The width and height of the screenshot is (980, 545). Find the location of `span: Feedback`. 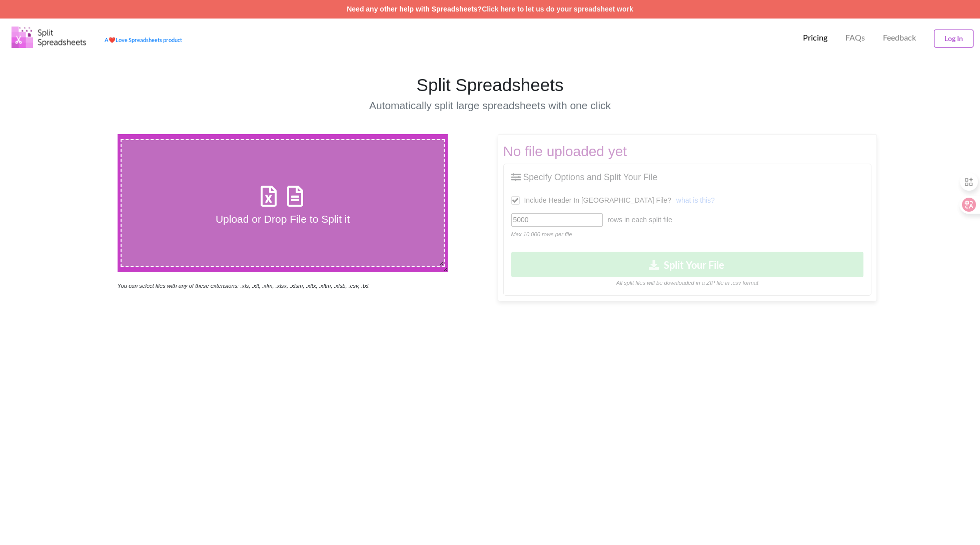

span: Feedback is located at coordinates (900, 37).